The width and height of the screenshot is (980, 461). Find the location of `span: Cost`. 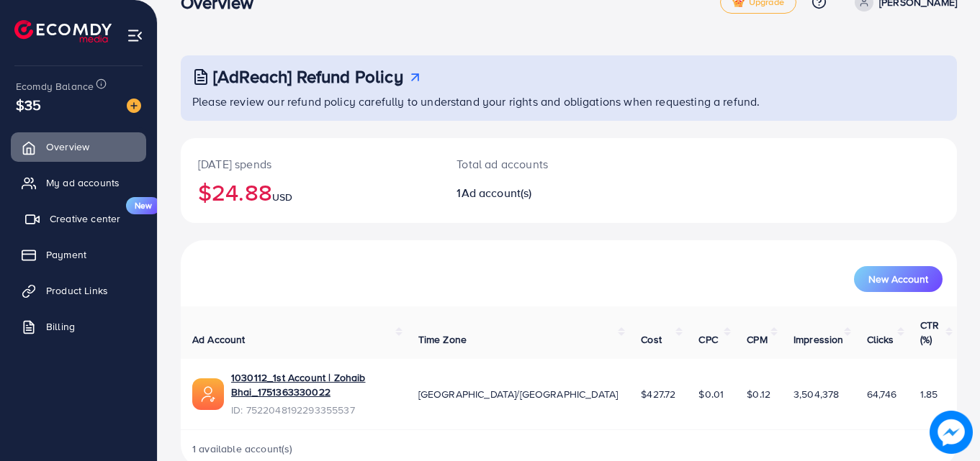

span: Cost is located at coordinates (651, 340).